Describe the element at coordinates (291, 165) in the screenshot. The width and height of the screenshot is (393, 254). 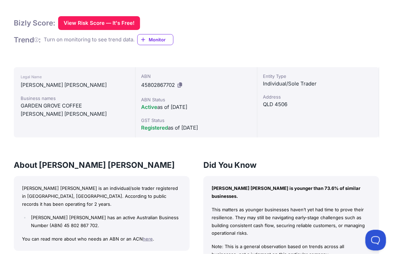
I see `h3: Did You Know` at that location.